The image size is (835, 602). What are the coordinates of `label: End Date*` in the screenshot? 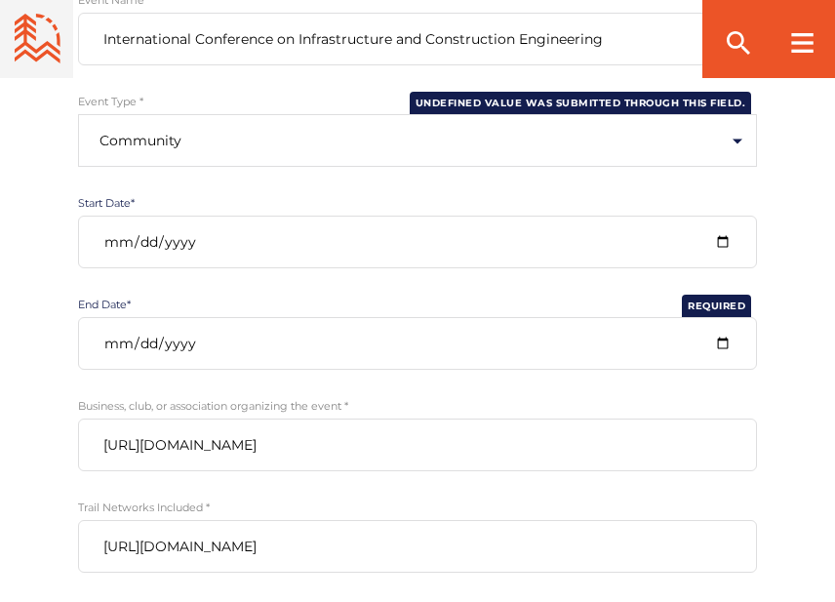 It's located at (417, 304).